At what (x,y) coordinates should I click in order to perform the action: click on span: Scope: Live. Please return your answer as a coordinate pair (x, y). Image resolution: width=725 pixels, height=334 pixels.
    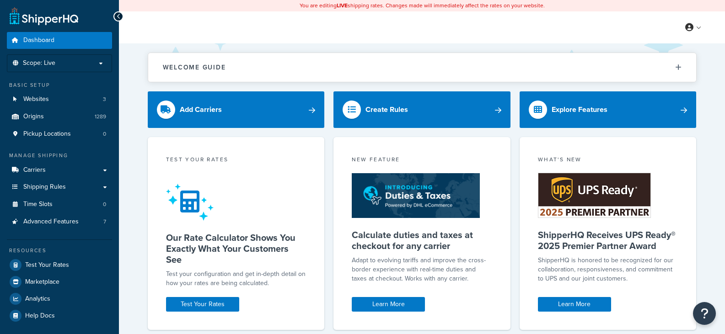
    Looking at the image, I should click on (39, 63).